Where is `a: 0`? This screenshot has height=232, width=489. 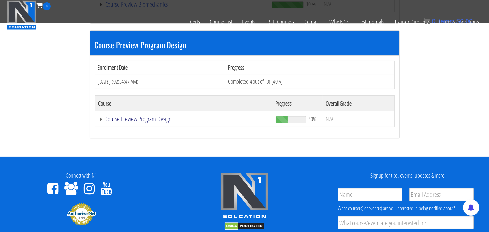 a: 0 is located at coordinates (44, 5).